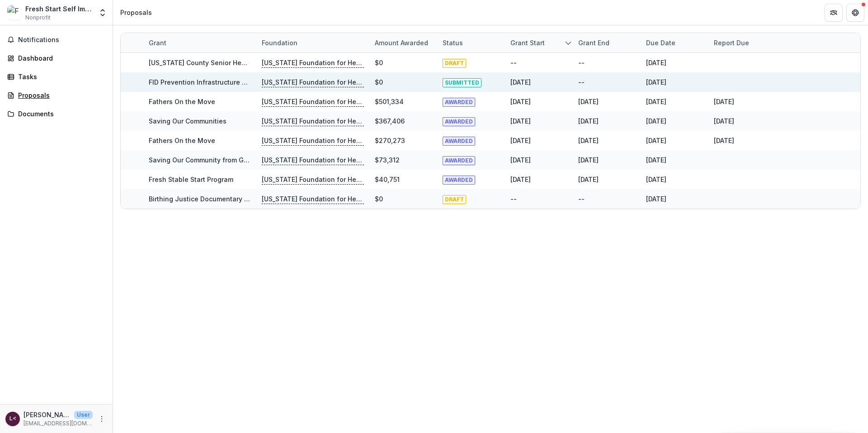 Image resolution: width=868 pixels, height=433 pixels. What do you see at coordinates (59, 9) in the screenshot?
I see `div: Fresh Start Self Improvement Center Inc.` at bounding box center [59, 9].